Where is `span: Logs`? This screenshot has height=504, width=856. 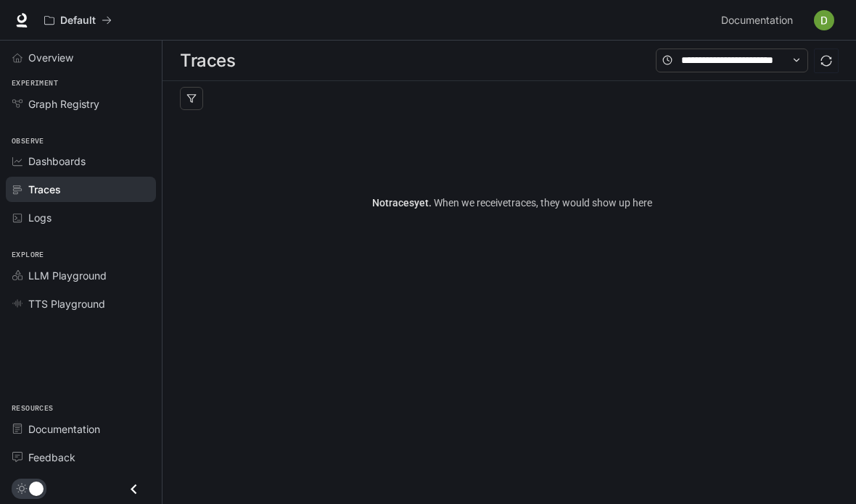
span: Logs is located at coordinates (40, 217).